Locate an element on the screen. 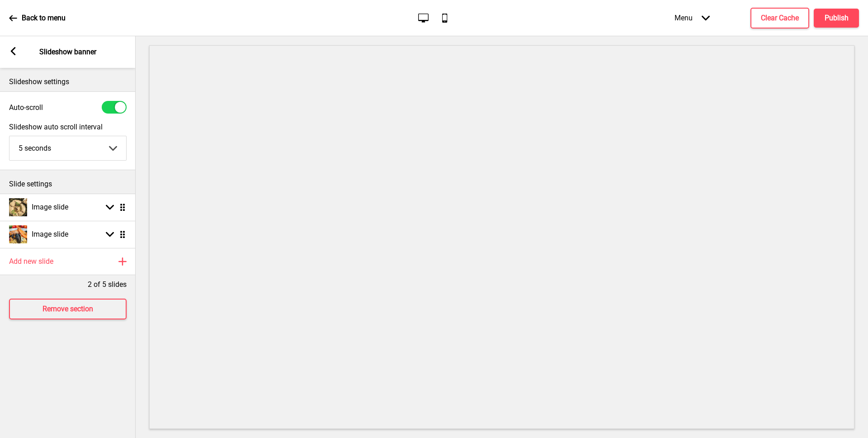 Image resolution: width=868 pixels, height=438 pixels. h4: Add new slide is located at coordinates (31, 262).